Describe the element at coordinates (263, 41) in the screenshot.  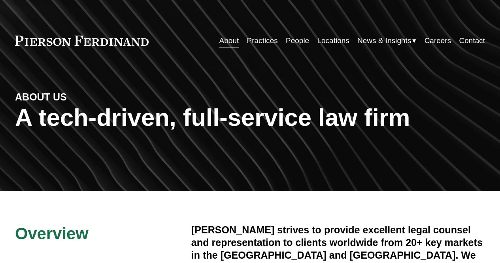
I see `a: Practices` at that location.